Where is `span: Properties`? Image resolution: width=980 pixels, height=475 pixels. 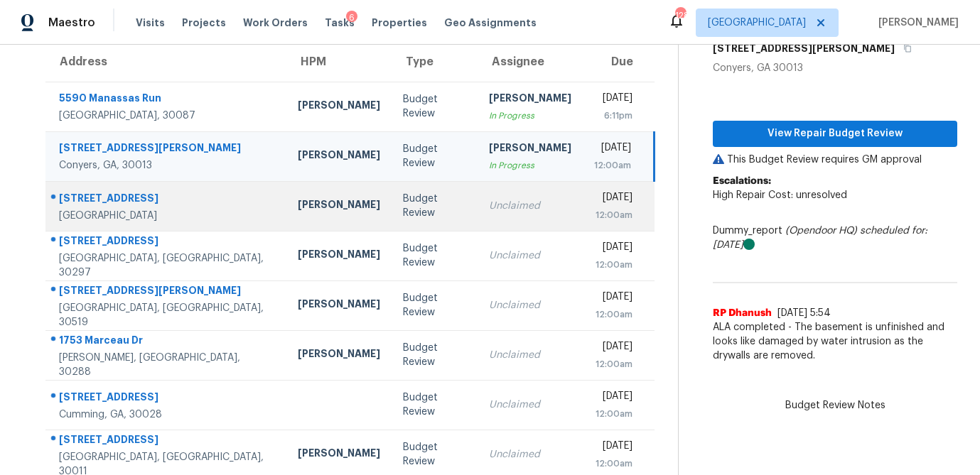
span: Properties is located at coordinates (399, 23).